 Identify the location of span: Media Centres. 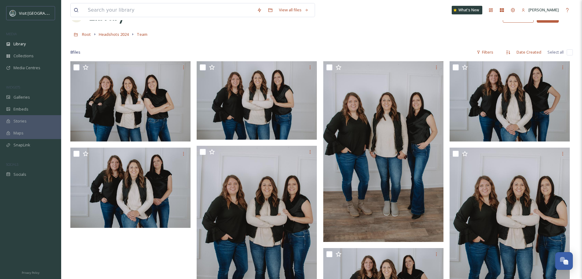
(27, 68).